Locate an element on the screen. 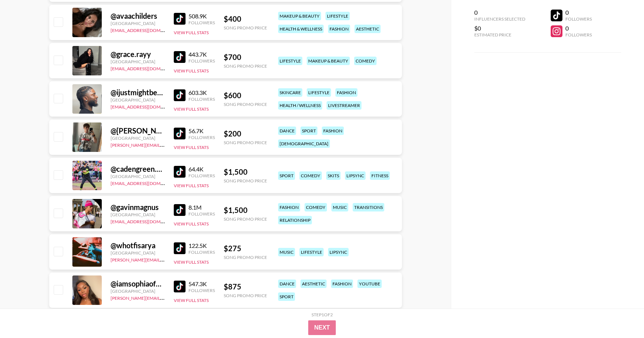 The image size is (644, 338). div: 8.1M is located at coordinates (202, 208).